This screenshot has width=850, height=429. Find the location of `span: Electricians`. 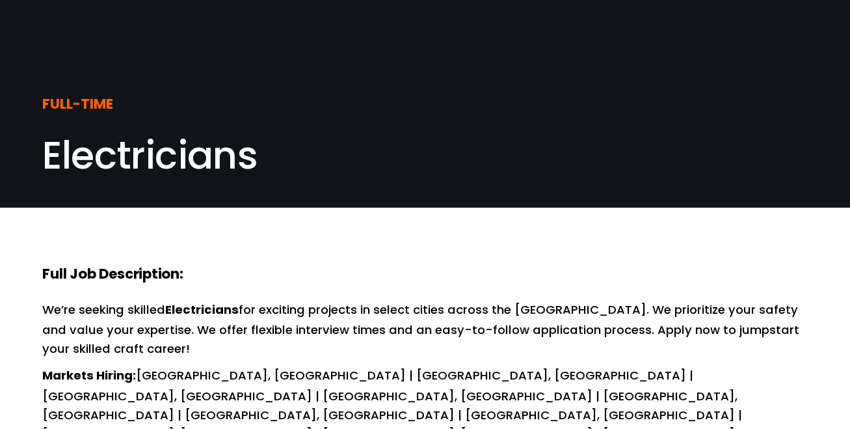

span: Electricians is located at coordinates (150, 155).